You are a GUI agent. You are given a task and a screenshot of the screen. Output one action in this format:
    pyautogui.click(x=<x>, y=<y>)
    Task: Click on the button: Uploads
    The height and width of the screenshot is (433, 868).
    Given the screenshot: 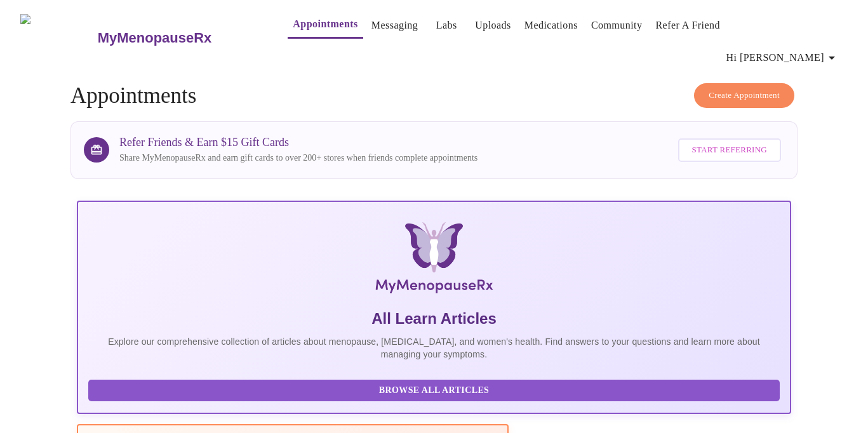 What is the action you would take?
    pyautogui.click(x=492, y=25)
    